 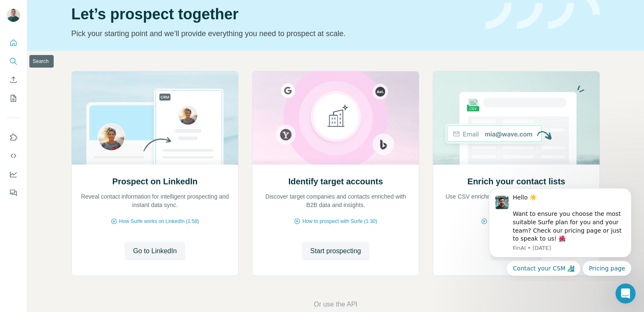 What do you see at coordinates (92, 38) in the screenshot?
I see `div: Hello ☀️ Want to ensure you choose the most suitable Surfe plan for you and your team? Check our ...` at bounding box center [92, 38].